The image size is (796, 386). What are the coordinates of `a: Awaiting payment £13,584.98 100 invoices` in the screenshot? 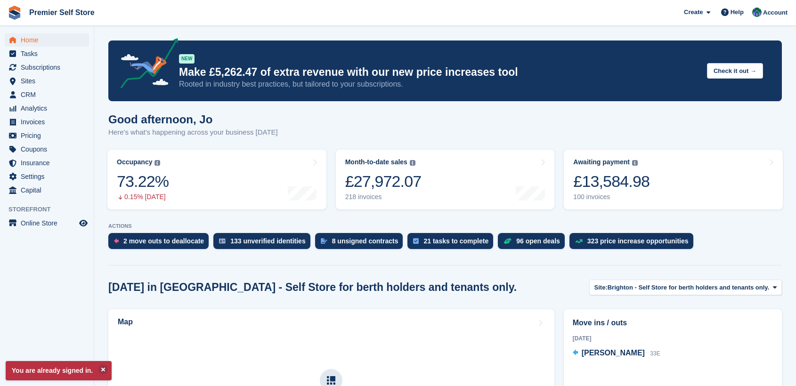 It's located at (673, 179).